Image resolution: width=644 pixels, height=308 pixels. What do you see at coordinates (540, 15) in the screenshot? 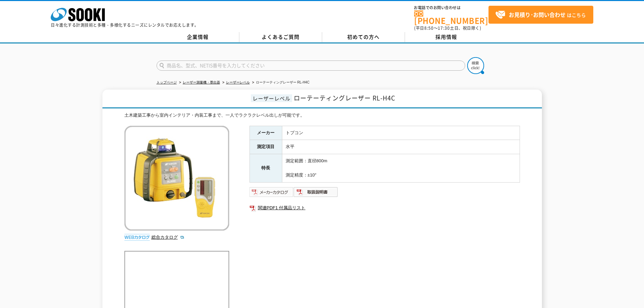
I see `span: はこちら` at bounding box center [540, 15].